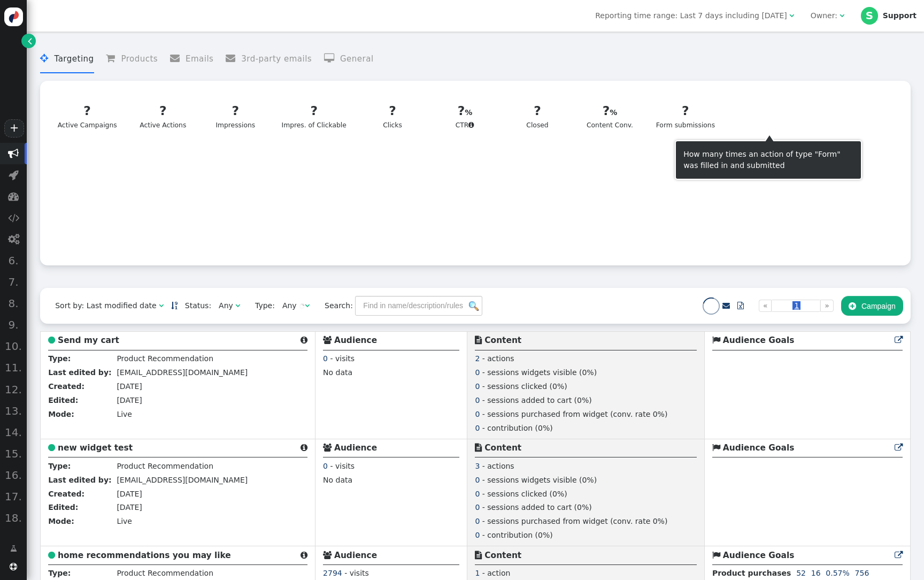  Describe the element at coordinates (164, 116) in the screenshot. I see `div: Active Actions` at that location.